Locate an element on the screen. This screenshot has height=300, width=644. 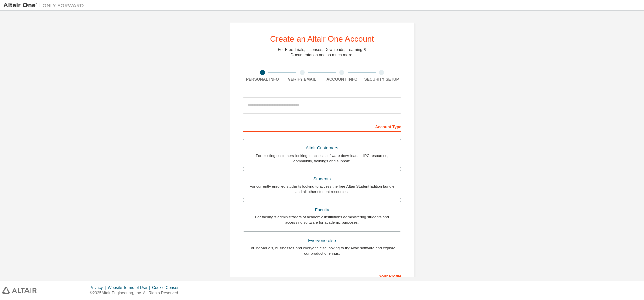
div: Faculty is located at coordinates (322, 210).